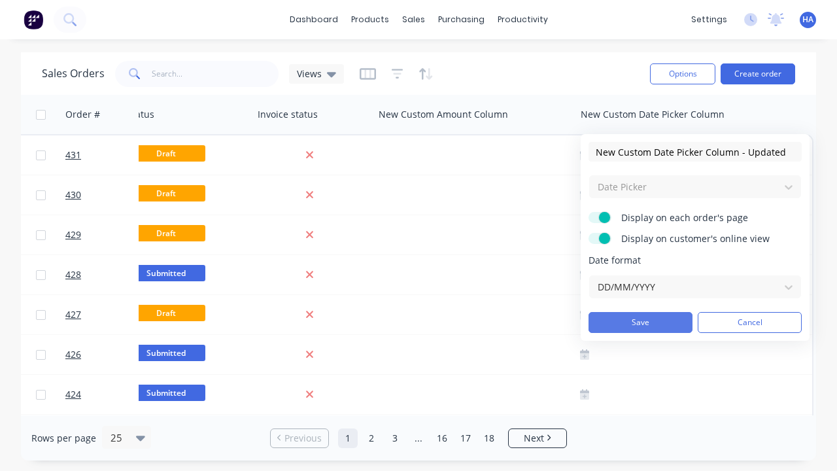  What do you see at coordinates (348, 438) in the screenshot?
I see `a: Page 1 is your current page` at bounding box center [348, 438].